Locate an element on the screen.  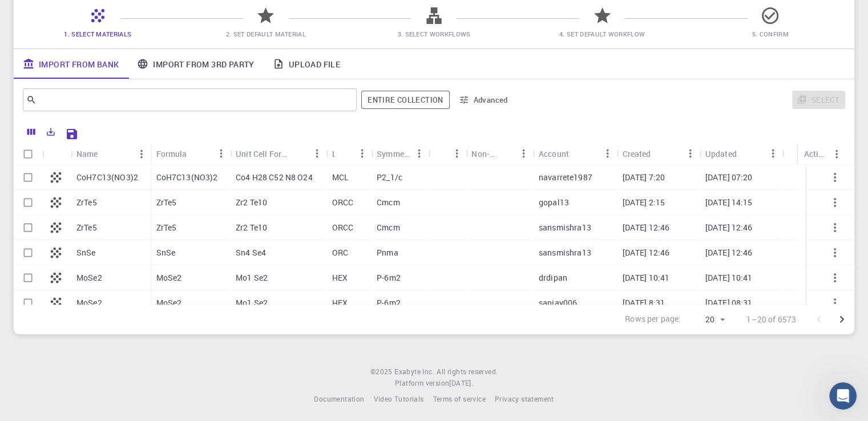
div: Icon is located at coordinates (56, 154).